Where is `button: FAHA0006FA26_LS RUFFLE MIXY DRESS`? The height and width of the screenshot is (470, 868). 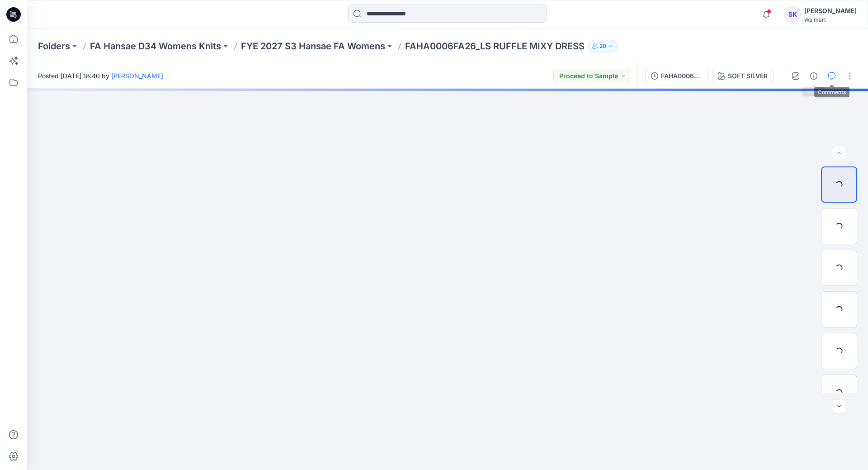
button: FAHA0006FA26_LS RUFFLE MIXY DRESS is located at coordinates (676, 76).